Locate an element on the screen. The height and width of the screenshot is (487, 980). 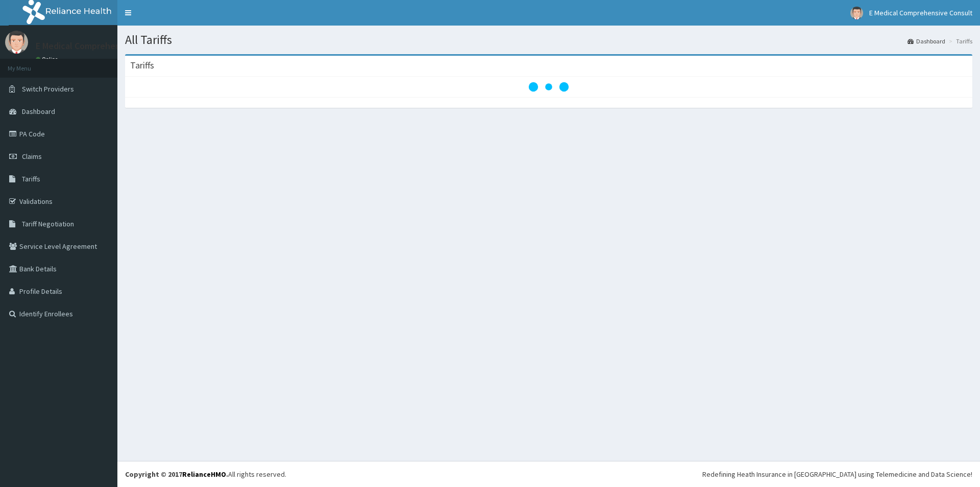
h3: Tariffs is located at coordinates (142, 65).